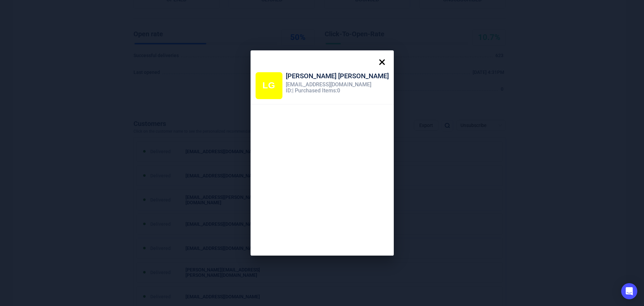 Image resolution: width=644 pixels, height=306 pixels. What do you see at coordinates (269, 85) in the screenshot?
I see `span: LG` at bounding box center [269, 85].